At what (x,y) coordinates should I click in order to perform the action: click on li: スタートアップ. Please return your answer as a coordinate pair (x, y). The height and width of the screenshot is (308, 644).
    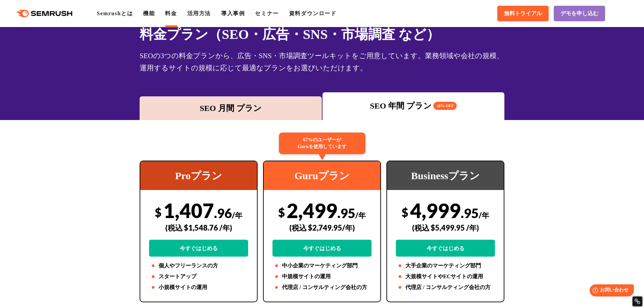
    Looking at the image, I should click on (198, 276).